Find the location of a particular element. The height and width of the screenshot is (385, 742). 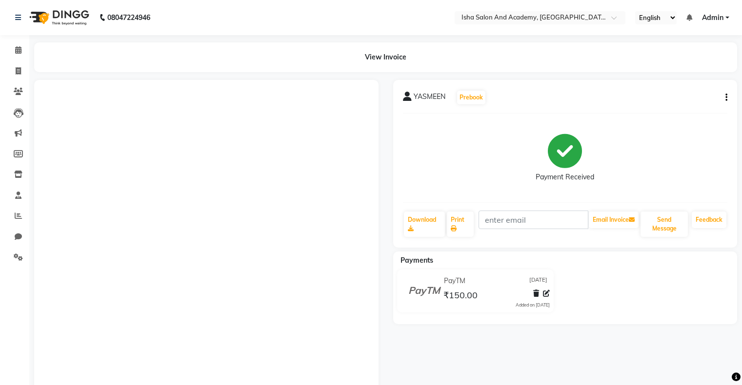

button: Email Invoice is located at coordinates (614, 220).